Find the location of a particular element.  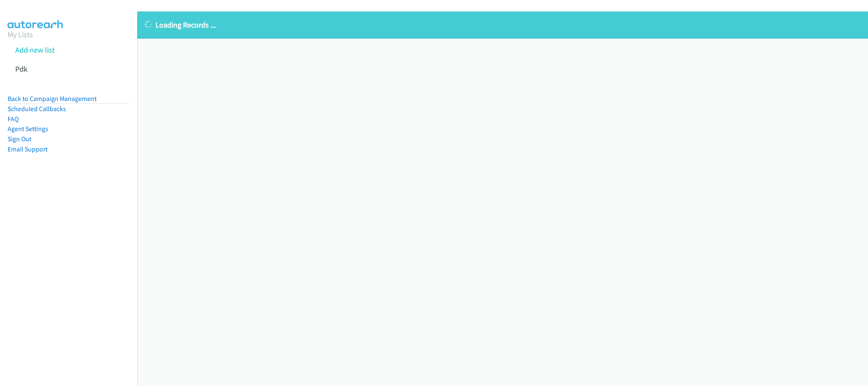

a: Back to Campaign Management is located at coordinates (52, 99).